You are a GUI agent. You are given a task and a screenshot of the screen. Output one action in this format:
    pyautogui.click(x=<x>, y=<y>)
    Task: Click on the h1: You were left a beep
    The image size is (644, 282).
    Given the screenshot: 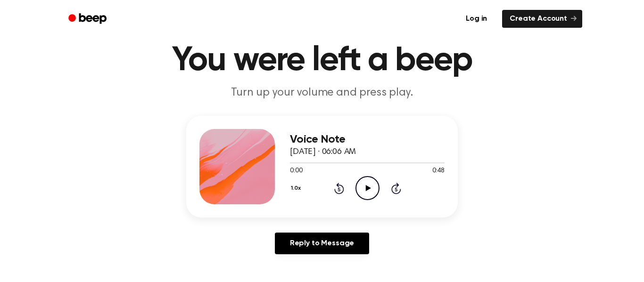 What is the action you would take?
    pyautogui.click(x=322, y=60)
    